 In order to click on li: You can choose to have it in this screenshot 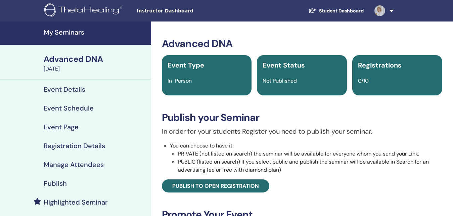, I will do `click(306, 158)`.